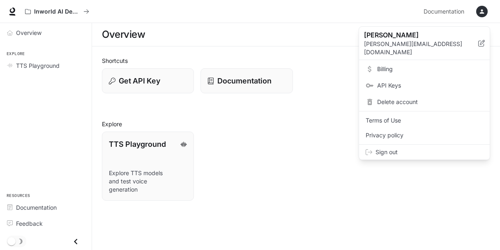  What do you see at coordinates (430, 69) in the screenshot?
I see `span: Billing` at bounding box center [430, 69].